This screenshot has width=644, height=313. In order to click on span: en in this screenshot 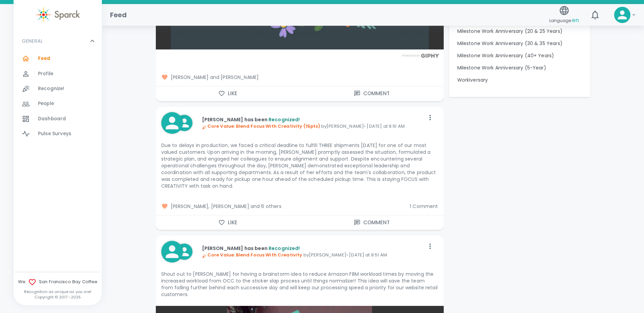, I will do `click(576, 20)`.